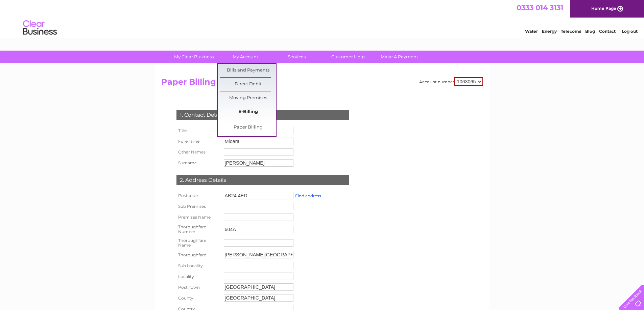 The height and width of the screenshot is (310, 644). I want to click on a: Paper Billing, so click(248, 128).